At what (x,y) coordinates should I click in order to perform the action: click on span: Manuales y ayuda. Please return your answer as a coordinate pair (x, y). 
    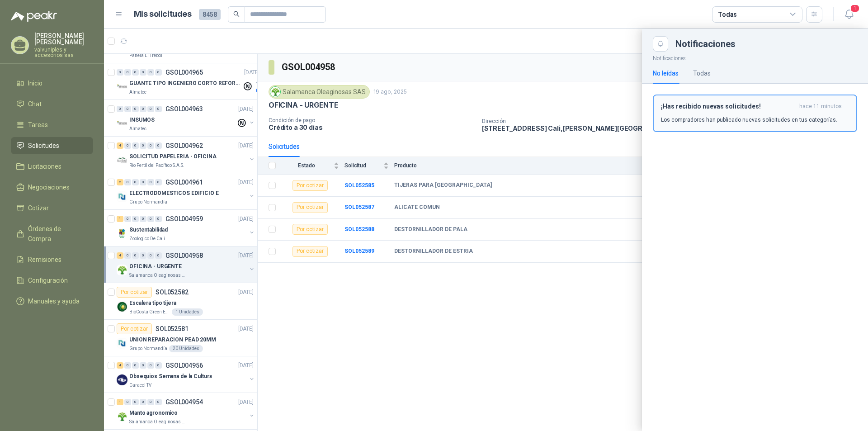
    Looking at the image, I should click on (54, 301).